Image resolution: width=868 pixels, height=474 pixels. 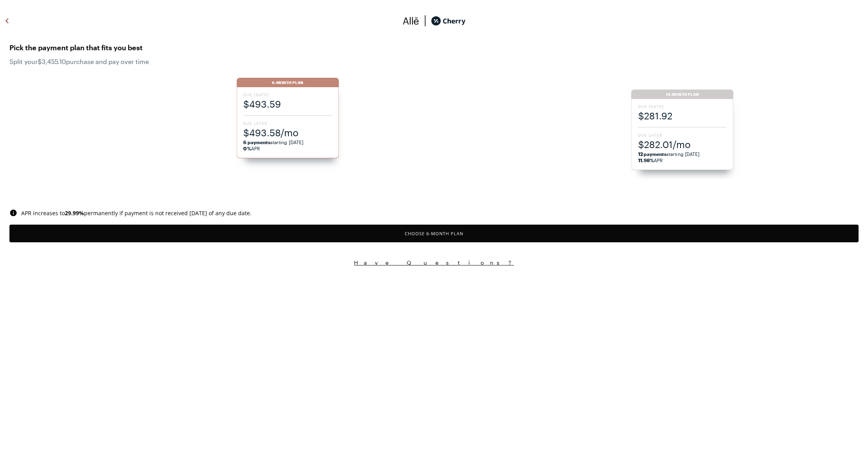 What do you see at coordinates (288, 83) in the screenshot?
I see `div: 6-Month Plan` at bounding box center [288, 83].